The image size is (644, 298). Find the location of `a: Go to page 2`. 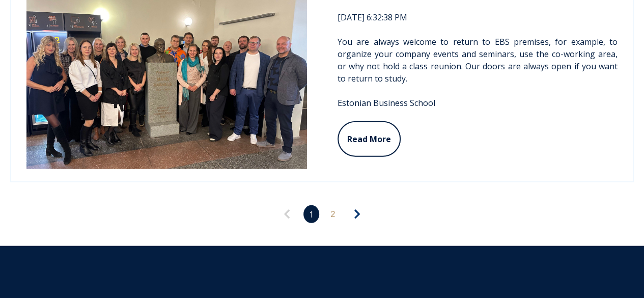

a: Go to page 2 is located at coordinates (333, 214).